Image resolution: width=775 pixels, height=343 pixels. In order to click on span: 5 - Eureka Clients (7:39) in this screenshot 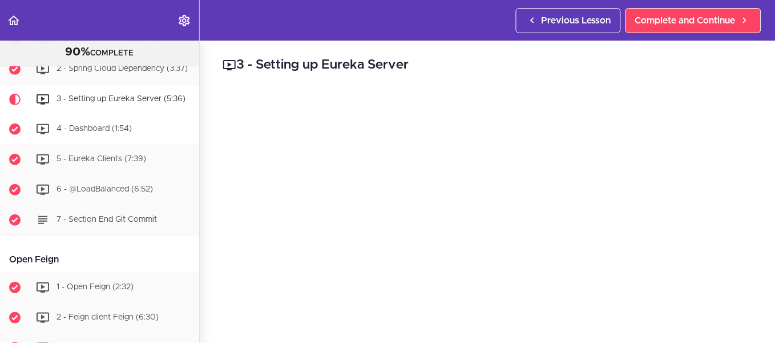, I will do `click(101, 159)`.